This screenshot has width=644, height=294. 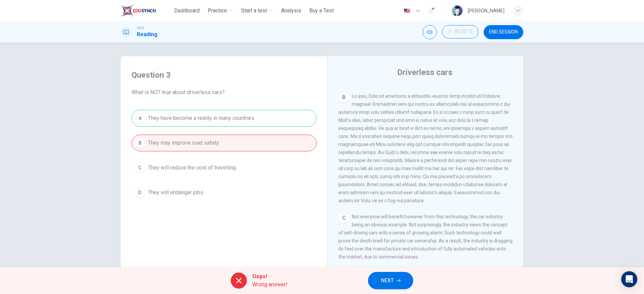 I want to click on img: Profile picture, so click(x=457, y=11).